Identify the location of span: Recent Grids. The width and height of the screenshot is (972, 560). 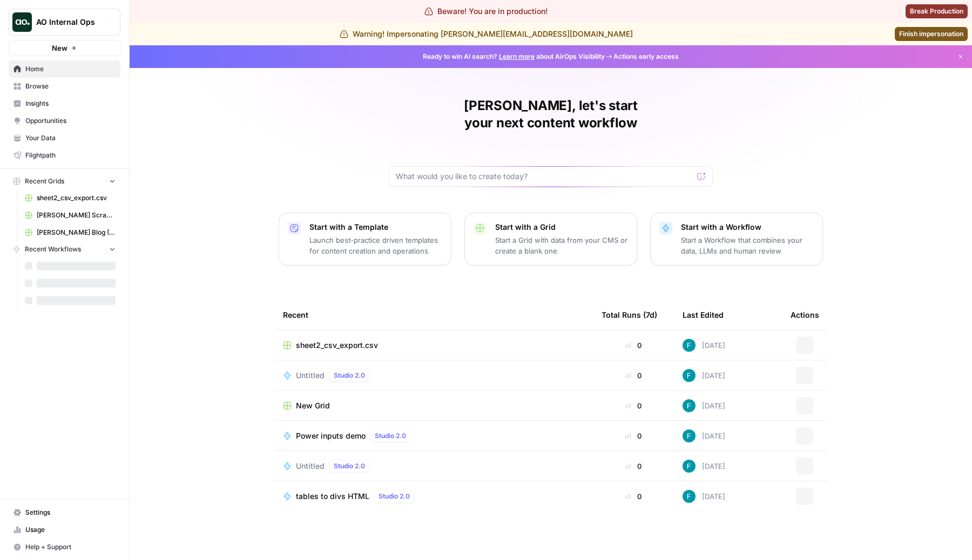
(44, 182).